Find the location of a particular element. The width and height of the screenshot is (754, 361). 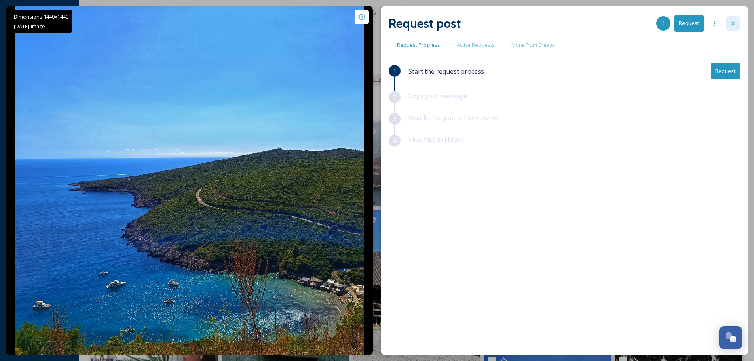

span: Start the request process is located at coordinates (446, 71).